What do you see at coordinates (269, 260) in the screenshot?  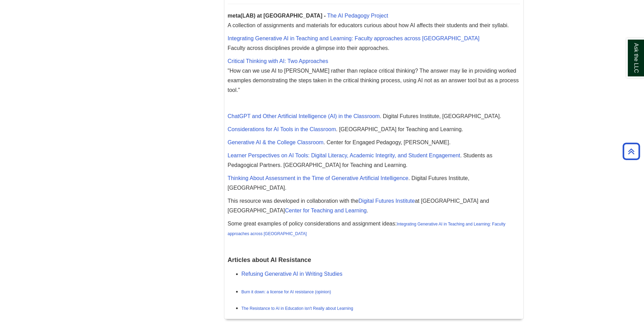 I see `strong: Articles about AI Resistance` at bounding box center [269, 260].